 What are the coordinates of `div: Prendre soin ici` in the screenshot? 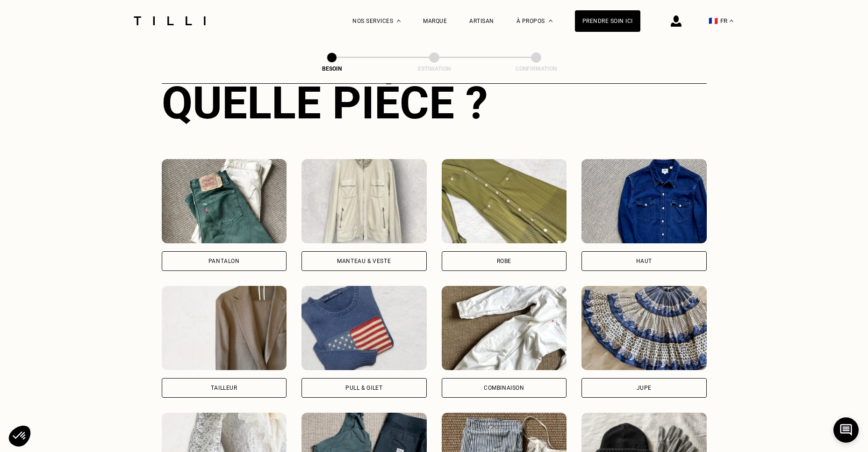 It's located at (607, 21).